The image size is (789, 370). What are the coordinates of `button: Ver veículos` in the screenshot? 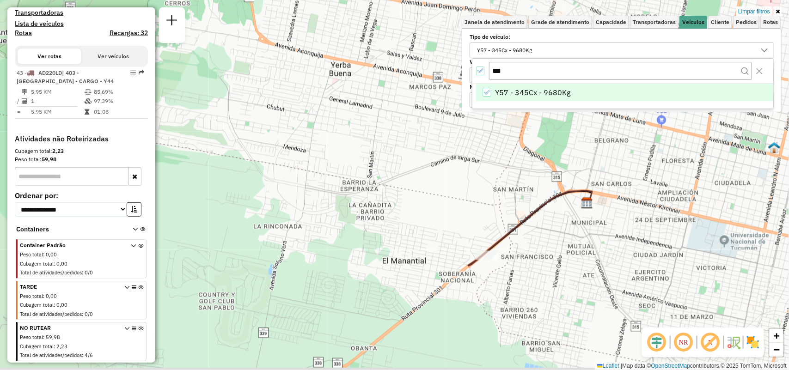 It's located at (113, 56).